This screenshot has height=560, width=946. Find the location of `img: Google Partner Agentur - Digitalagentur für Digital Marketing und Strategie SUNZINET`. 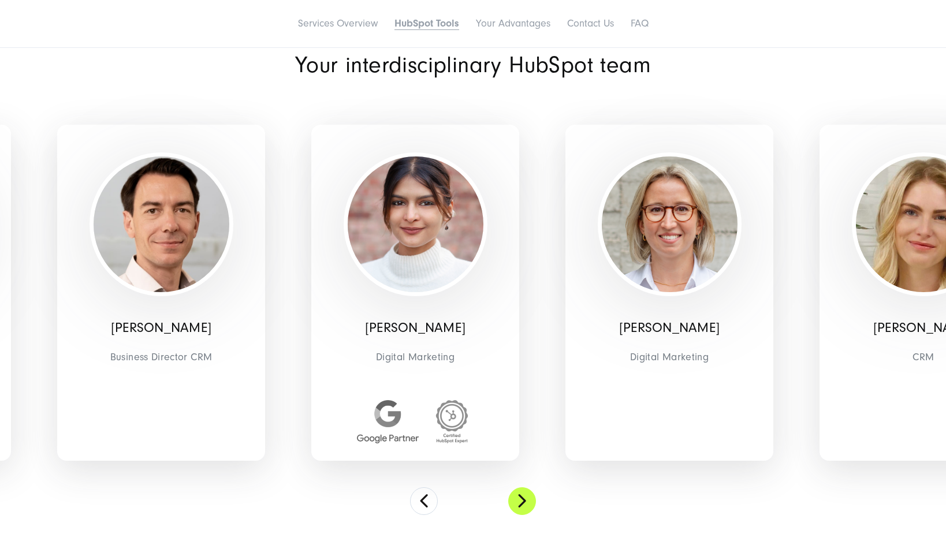

img: Google Partner Agentur - Digitalagentur für Digital Marketing und Strategie SUNZINET is located at coordinates (388, 421).